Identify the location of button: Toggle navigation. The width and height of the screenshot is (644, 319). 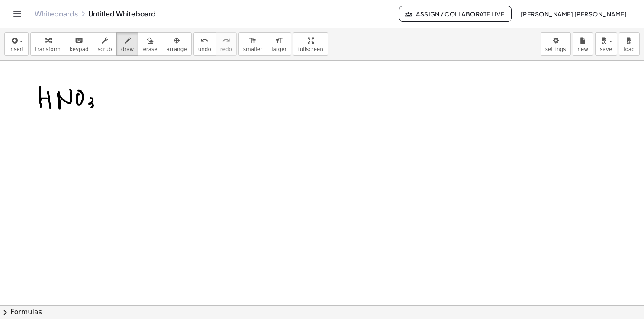
(17, 13).